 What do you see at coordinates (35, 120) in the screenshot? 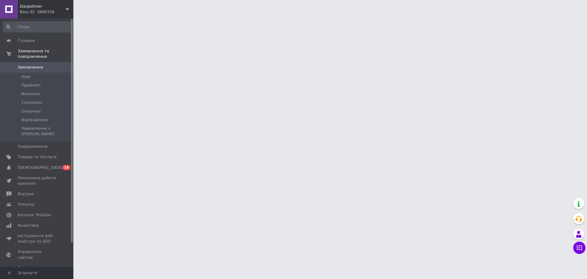
I see `span: Відправлено` at bounding box center [35, 120].